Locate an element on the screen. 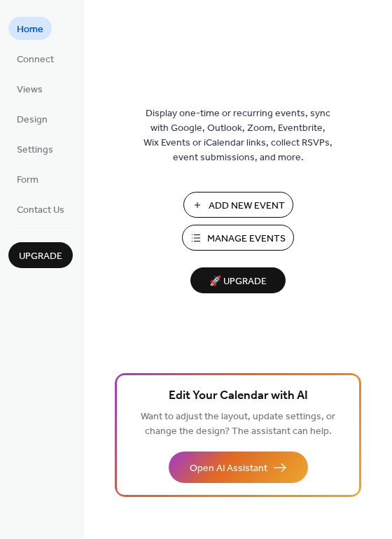  a: Home is located at coordinates (30, 28).